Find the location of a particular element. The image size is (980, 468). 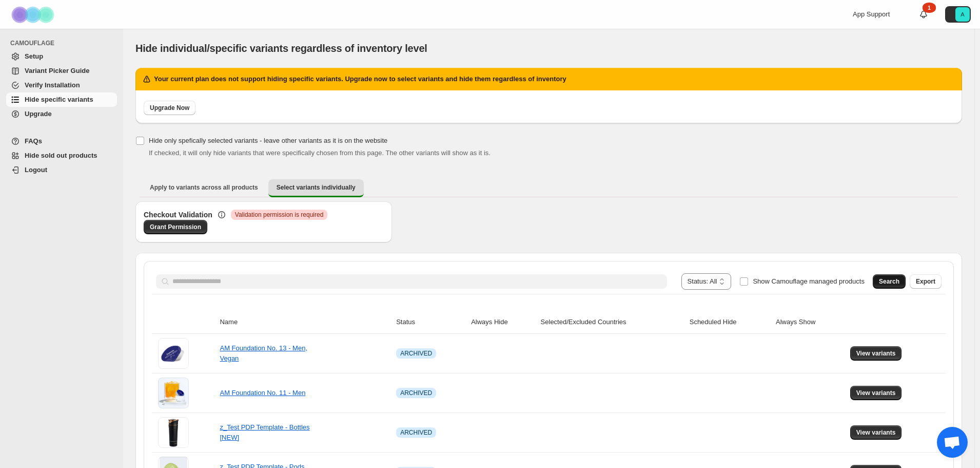

th: Always Hide is located at coordinates (502, 322).